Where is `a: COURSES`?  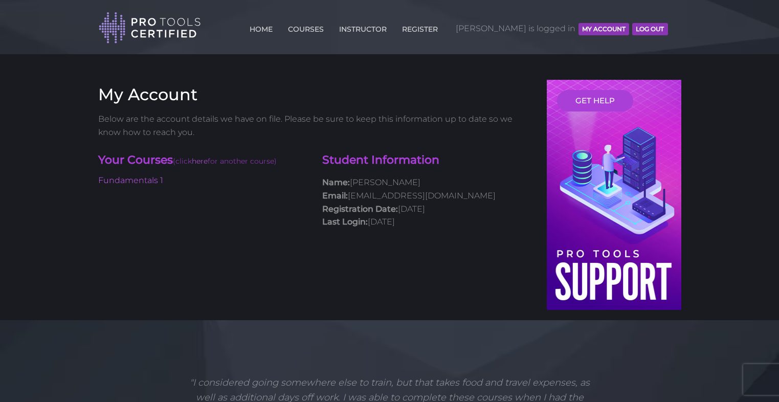
a: COURSES is located at coordinates (306, 27).